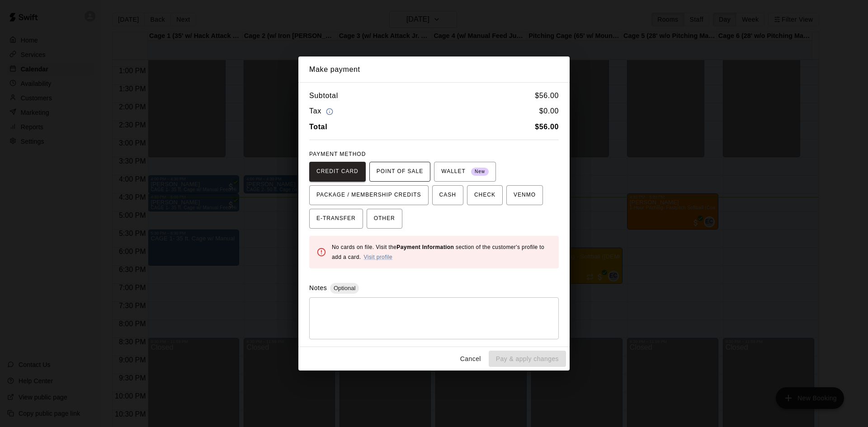 This screenshot has height=427, width=868. What do you see at coordinates (400, 172) in the screenshot?
I see `button: POINT OF SALE` at bounding box center [400, 172].